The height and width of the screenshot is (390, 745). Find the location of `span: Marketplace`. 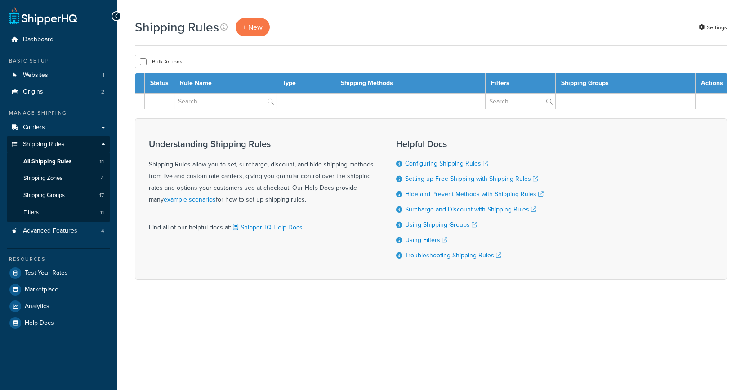

span: Marketplace is located at coordinates (41, 289).